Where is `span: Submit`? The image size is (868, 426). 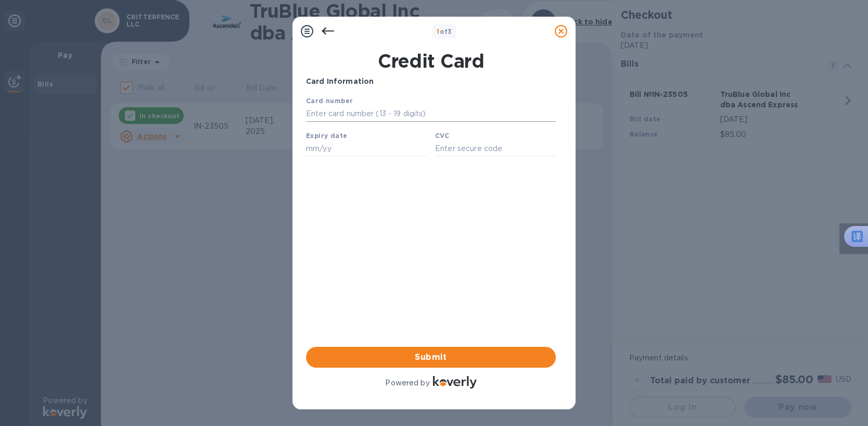 span: Submit is located at coordinates (431, 357).